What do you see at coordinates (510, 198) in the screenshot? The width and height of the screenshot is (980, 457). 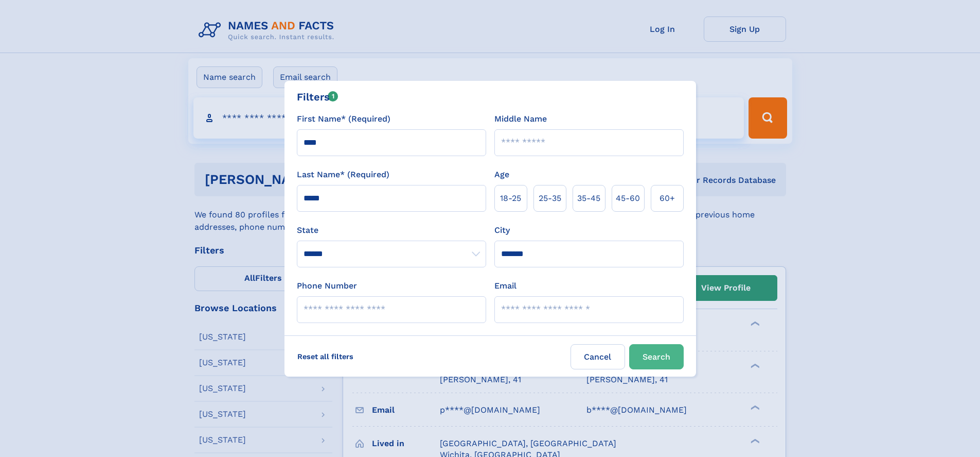 I see `span: 18‑25` at bounding box center [510, 198].